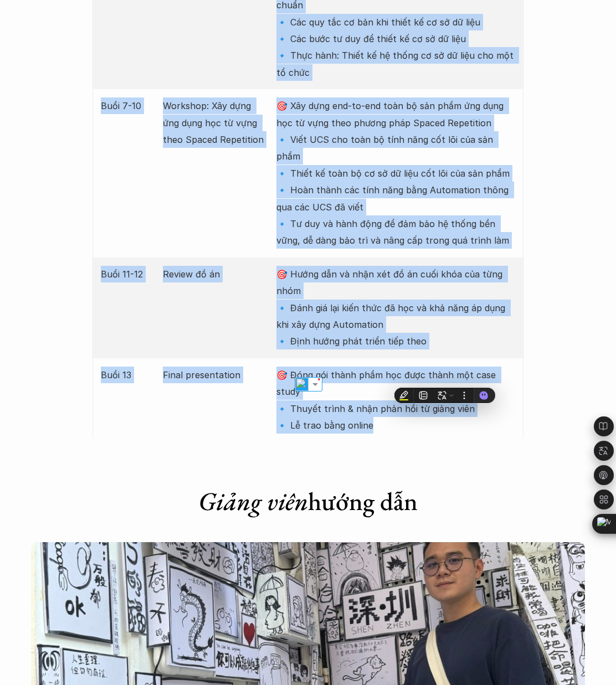 Image resolution: width=616 pixels, height=685 pixels. Describe the element at coordinates (127, 274) in the screenshot. I see `p: Buổi 11-12` at that location.